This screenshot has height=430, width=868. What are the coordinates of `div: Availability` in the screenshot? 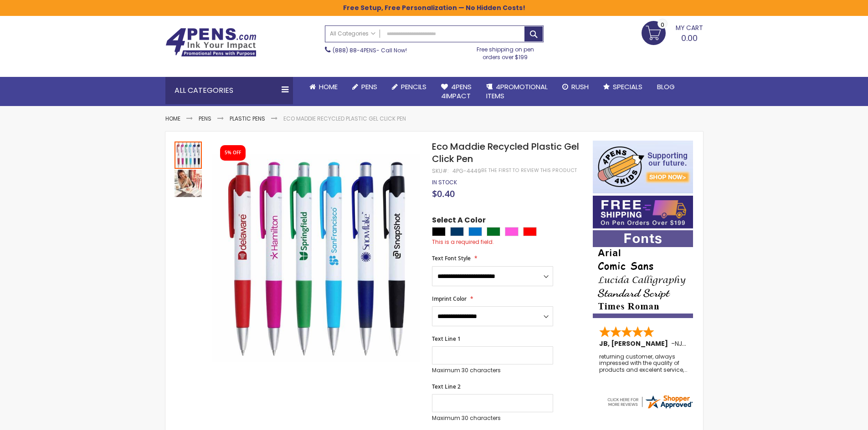 It's located at (445, 182).